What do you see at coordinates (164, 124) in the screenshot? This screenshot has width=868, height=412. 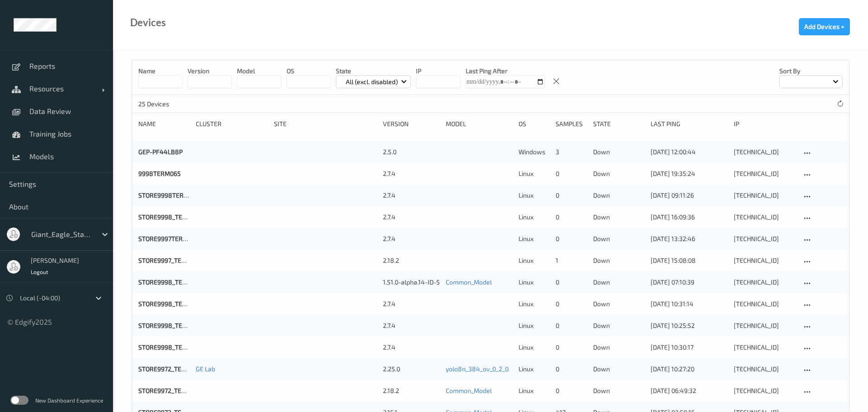 I see `div: Name` at bounding box center [164, 124].